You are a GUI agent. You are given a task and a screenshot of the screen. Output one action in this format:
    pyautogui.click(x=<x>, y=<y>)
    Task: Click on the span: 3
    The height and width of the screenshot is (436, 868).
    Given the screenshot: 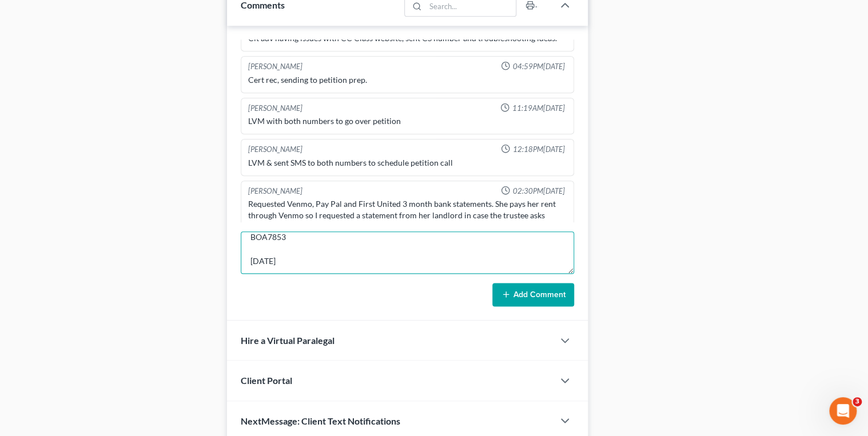 What is the action you would take?
    pyautogui.click(x=857, y=401)
    